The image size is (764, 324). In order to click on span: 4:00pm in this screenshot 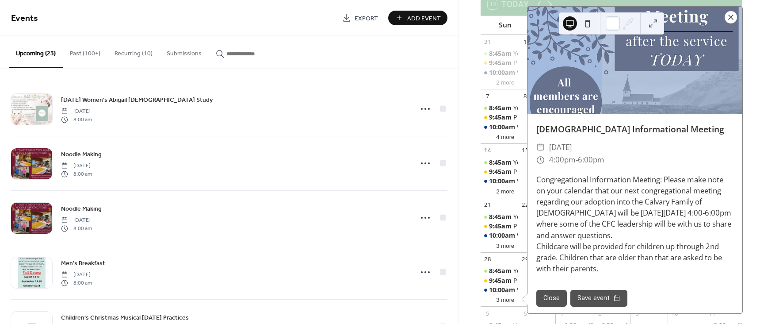, I will do `click(563, 160)`.